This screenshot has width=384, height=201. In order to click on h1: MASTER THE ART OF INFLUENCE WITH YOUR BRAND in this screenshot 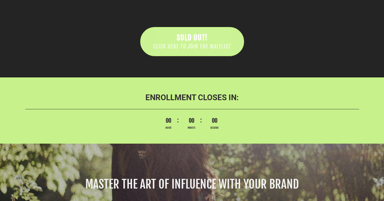, I will do `click(192, 184)`.